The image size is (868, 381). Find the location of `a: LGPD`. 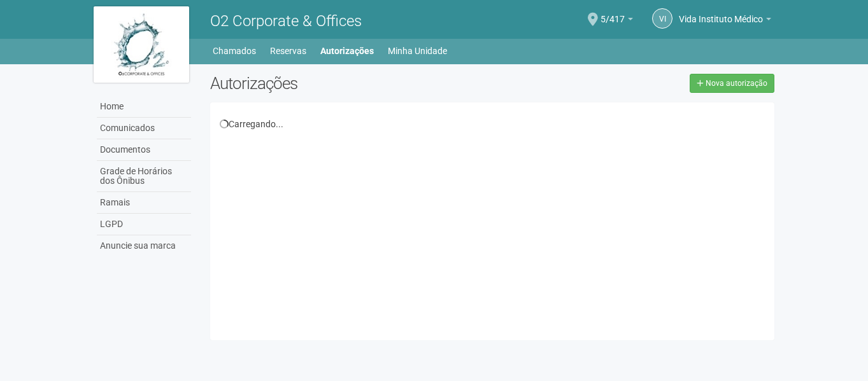

a: LGPD is located at coordinates (144, 225).